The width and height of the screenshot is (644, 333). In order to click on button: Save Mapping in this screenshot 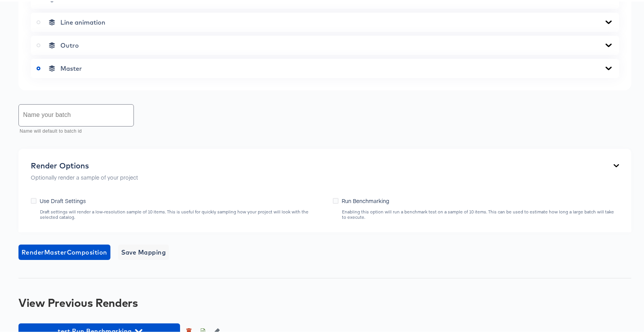, I will do `click(144, 251)`.